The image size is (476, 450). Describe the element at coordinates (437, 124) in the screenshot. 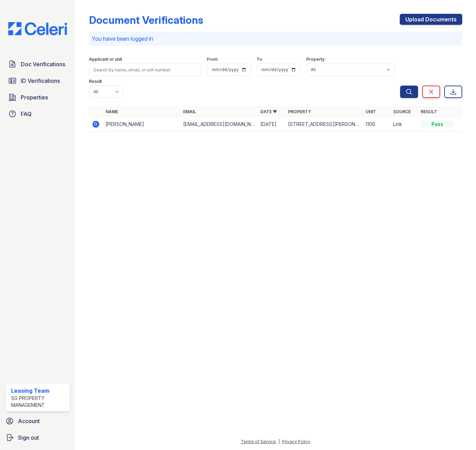

I see `div: Pass` at that location.